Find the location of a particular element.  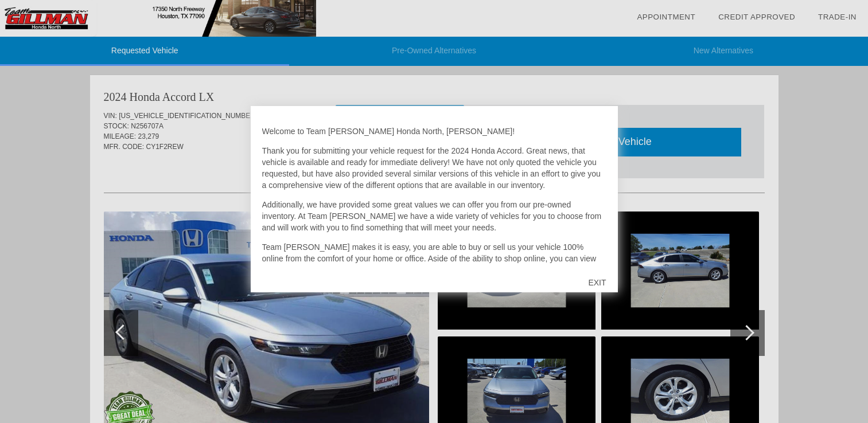

p: Thank you for submitting your vehicle request for the 2024 Honda Accord. Great news, that vehicle... is located at coordinates (434, 168).